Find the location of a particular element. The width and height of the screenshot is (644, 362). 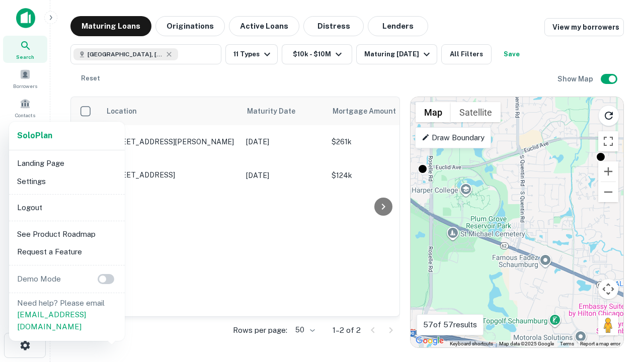

p: Demo Mode is located at coordinates (39, 279).